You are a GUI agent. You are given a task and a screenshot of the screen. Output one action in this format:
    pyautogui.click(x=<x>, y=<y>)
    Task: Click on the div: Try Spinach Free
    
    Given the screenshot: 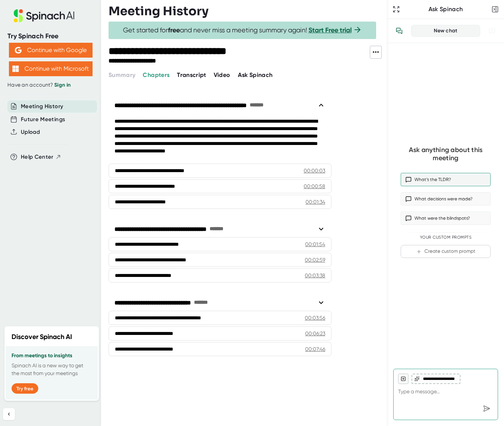 What is the action you would take?
    pyautogui.click(x=51, y=36)
    